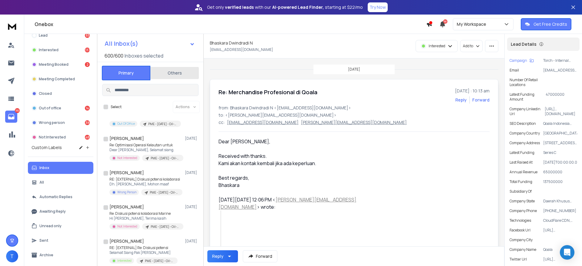 The height and width of the screenshot is (266, 582). I want to click on div: Bhaskara, so click(307, 185).